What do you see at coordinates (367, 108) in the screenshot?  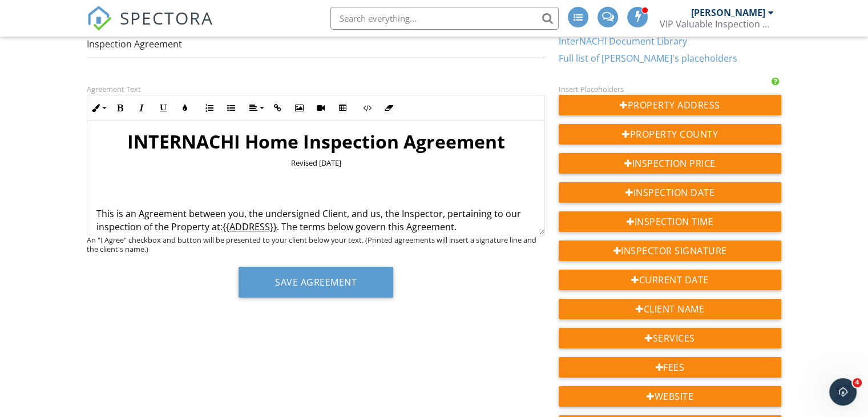 I see `button: Code View` at bounding box center [367, 108].